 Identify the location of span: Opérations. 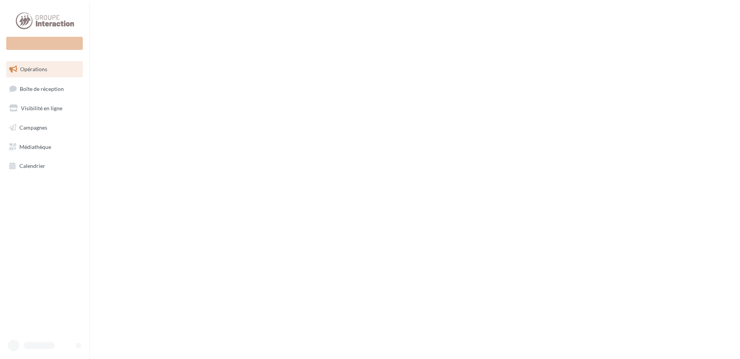
(34, 69).